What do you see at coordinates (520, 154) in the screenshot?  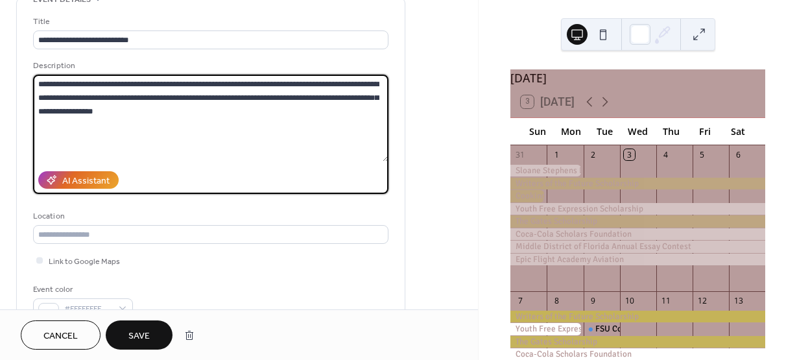 I see `div: 31` at bounding box center [520, 154].